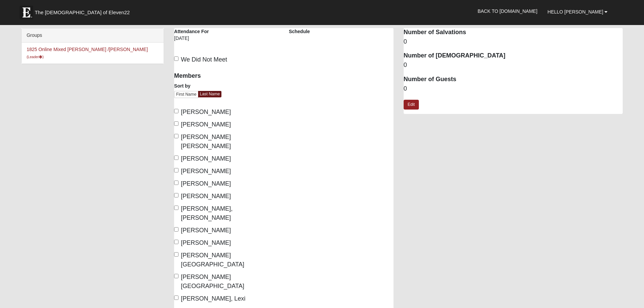 The height and width of the screenshot is (308, 644). Describe the element at coordinates (513, 79) in the screenshot. I see `dt: Number of Guests` at that location.